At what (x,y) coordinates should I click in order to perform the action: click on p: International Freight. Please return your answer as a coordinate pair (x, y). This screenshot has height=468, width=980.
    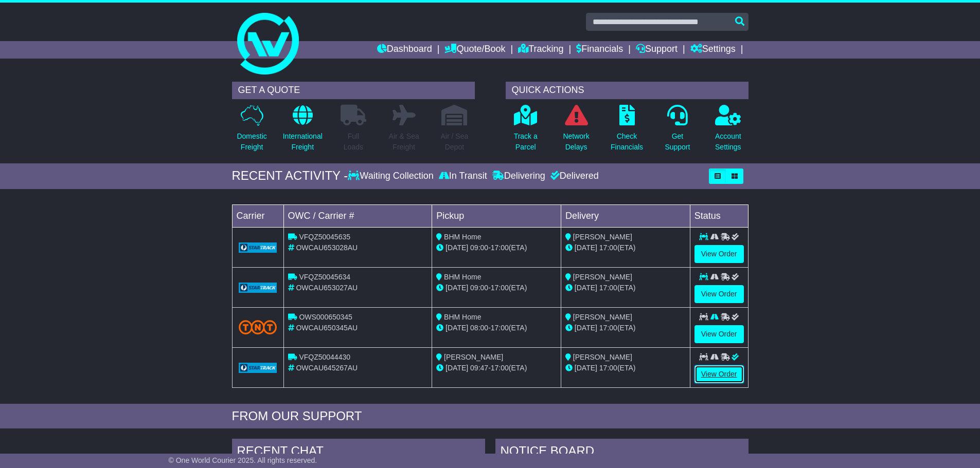
    Looking at the image, I should click on (302, 142).